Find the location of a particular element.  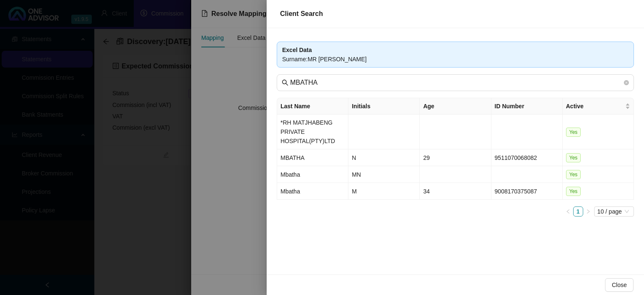

span: Close is located at coordinates (619, 284).